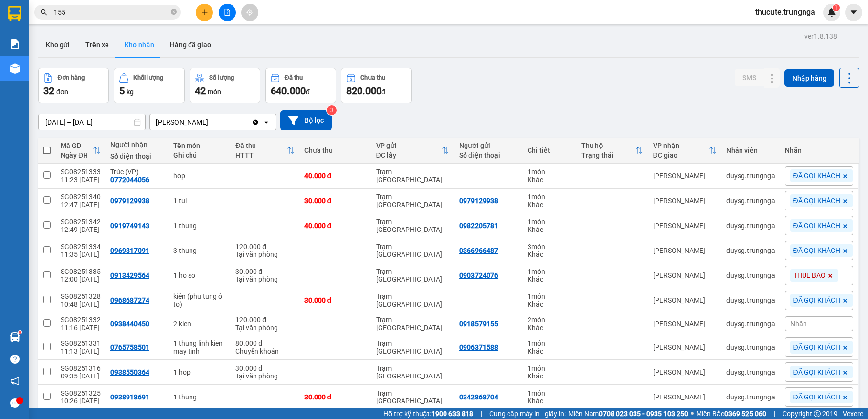 The image size is (868, 419). What do you see at coordinates (49, 91) in the screenshot?
I see `span: 32` at bounding box center [49, 91].